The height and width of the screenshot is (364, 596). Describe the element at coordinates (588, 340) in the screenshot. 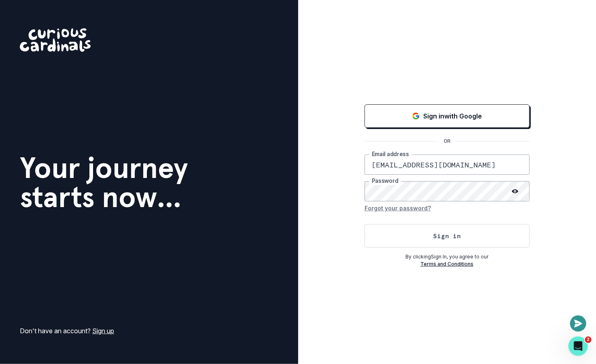

I see `span: 2` at that location.